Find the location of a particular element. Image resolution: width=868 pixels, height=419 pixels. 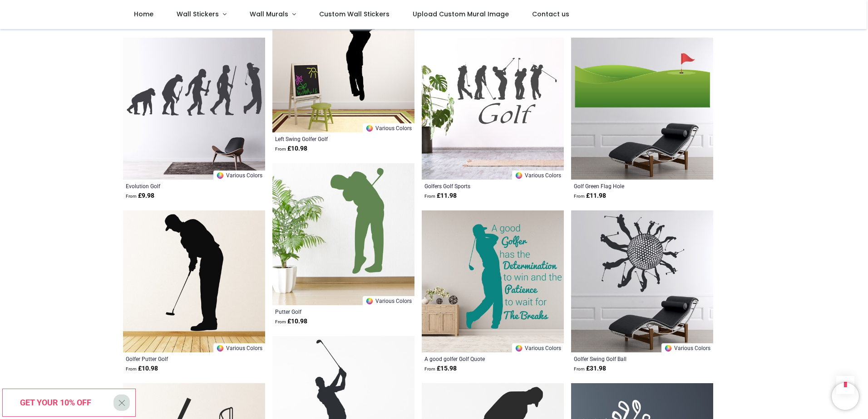

div: Golfer Swing Golf Ball is located at coordinates (629, 359).